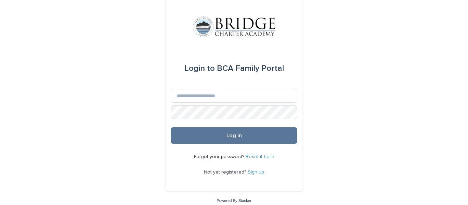  What do you see at coordinates (256, 172) in the screenshot?
I see `a: Sign up` at bounding box center [256, 172].